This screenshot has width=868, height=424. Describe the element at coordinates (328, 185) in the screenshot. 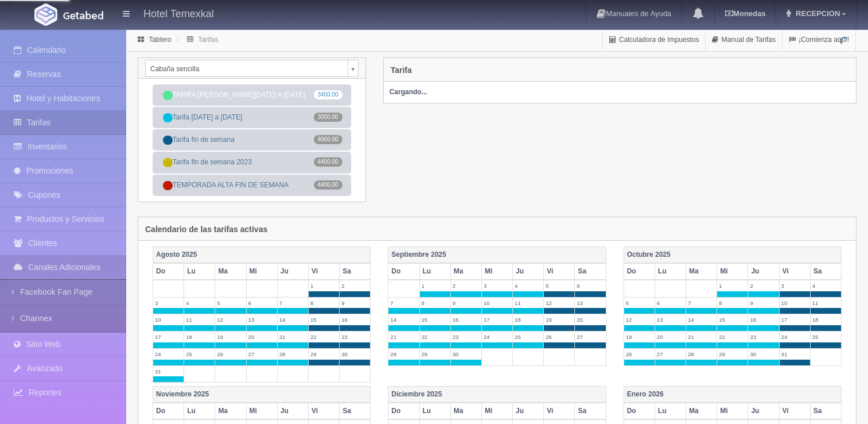

I see `span: 4400.00` at that location.